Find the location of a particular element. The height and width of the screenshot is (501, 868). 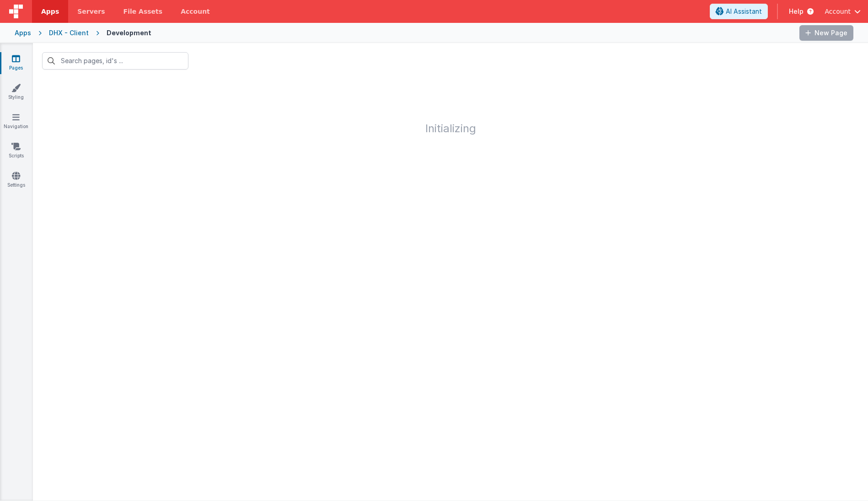

input: Search pages, id's ... is located at coordinates (115, 61).